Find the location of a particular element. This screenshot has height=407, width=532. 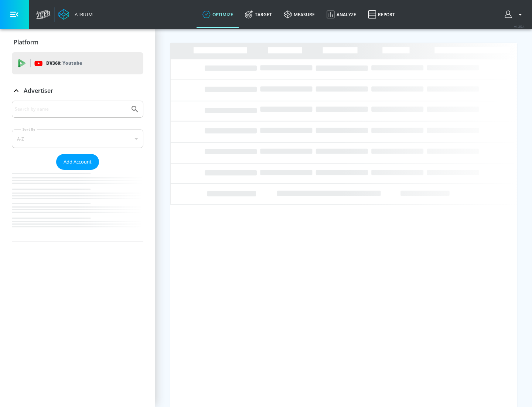

input: Search by name is located at coordinates (71, 109).